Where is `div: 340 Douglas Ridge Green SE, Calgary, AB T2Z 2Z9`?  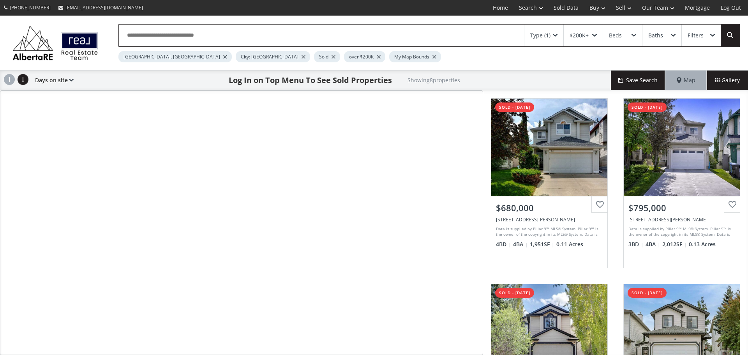
div: 340 Douglas Ridge Green SE, Calgary, AB T2Z 2Z9 is located at coordinates (549, 219).